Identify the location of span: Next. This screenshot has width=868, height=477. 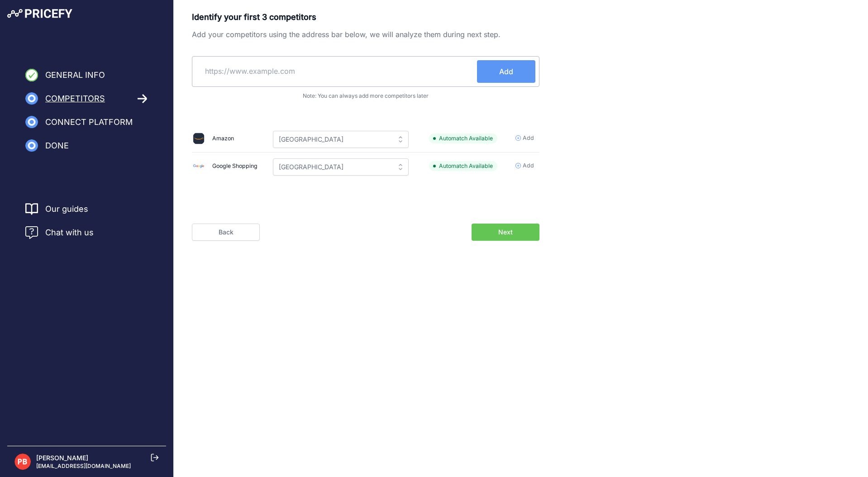
(505, 232).